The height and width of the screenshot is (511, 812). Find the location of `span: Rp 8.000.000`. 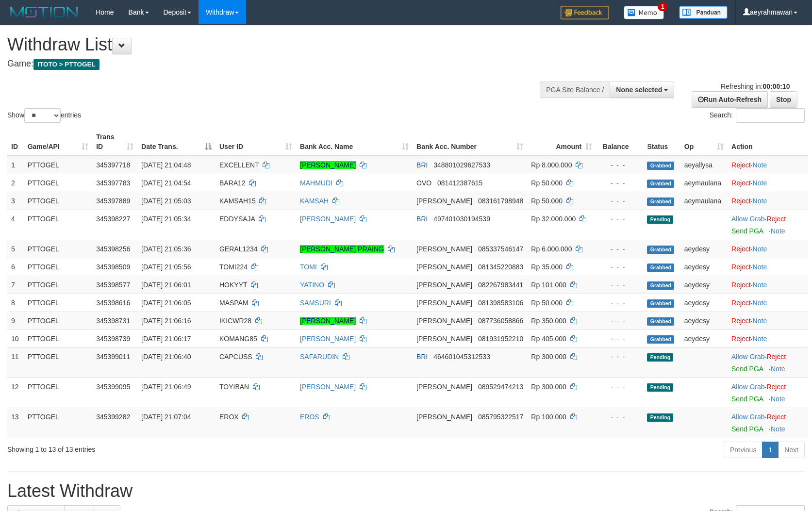

span: Rp 8.000.000 is located at coordinates (551, 165).